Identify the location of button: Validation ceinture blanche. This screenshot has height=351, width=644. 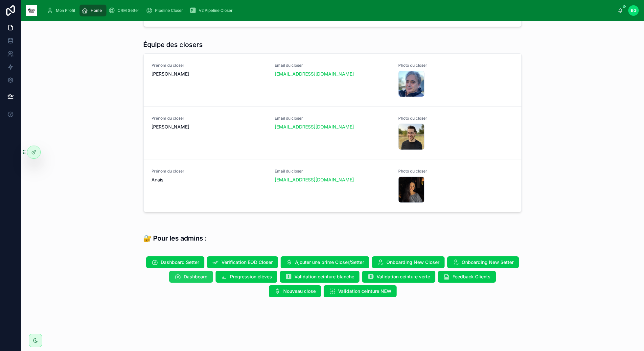
(320, 277).